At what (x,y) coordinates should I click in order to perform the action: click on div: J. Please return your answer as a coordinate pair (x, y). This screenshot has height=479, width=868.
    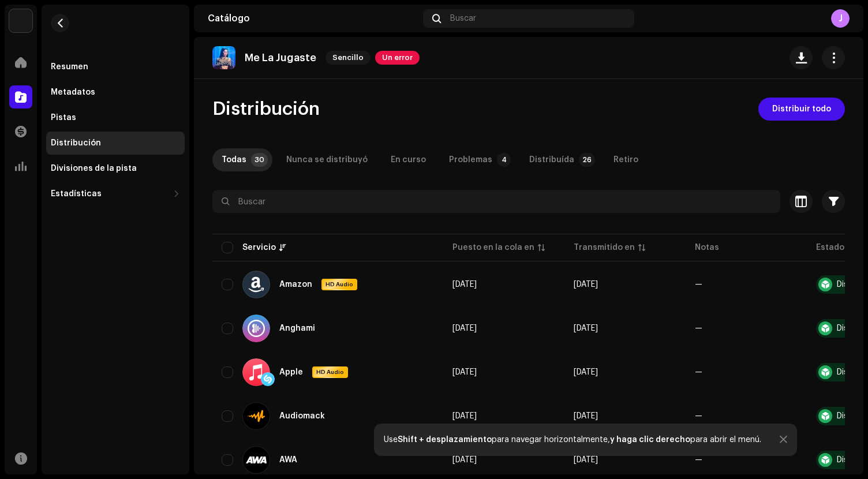
    Looking at the image, I should click on (841, 18).